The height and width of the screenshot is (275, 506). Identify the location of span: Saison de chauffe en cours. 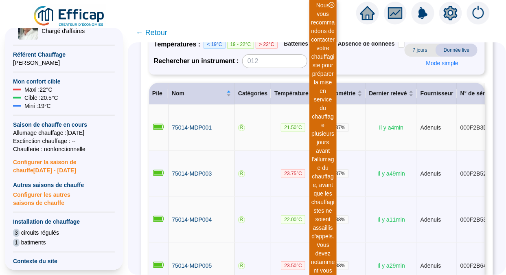
(64, 124).